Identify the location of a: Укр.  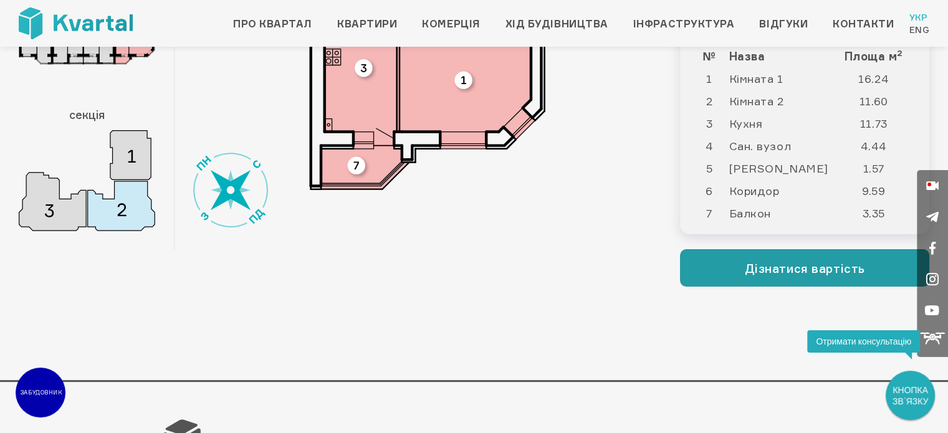
(918, 17).